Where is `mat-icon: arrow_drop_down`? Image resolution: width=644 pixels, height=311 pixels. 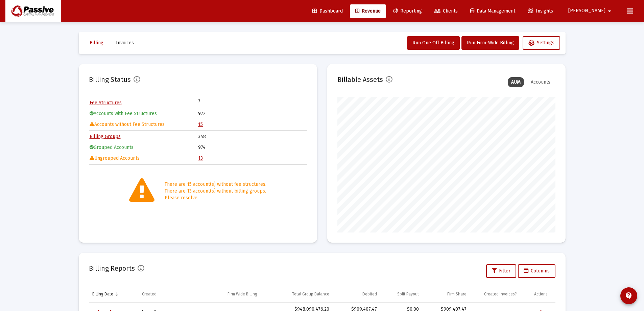 mat-icon: arrow_drop_down is located at coordinates (609, 11).